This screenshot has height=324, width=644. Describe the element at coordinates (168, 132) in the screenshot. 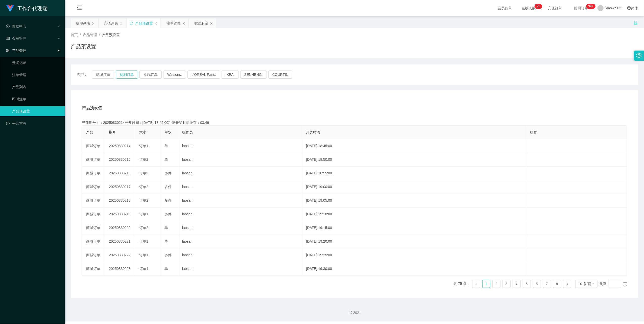

I see `span: 单双` at that location.